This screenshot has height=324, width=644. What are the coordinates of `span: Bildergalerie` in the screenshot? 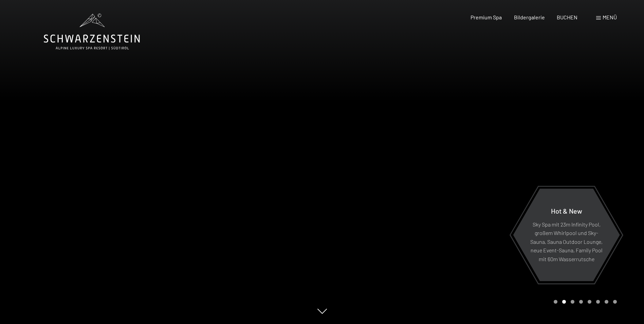 It's located at (529, 17).